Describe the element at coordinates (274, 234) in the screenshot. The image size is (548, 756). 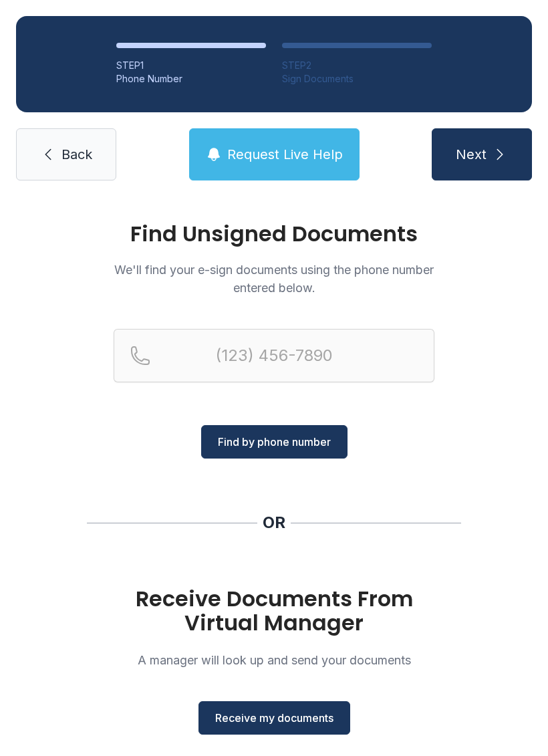
I see `h1: Find Unsigned Documents` at that location.